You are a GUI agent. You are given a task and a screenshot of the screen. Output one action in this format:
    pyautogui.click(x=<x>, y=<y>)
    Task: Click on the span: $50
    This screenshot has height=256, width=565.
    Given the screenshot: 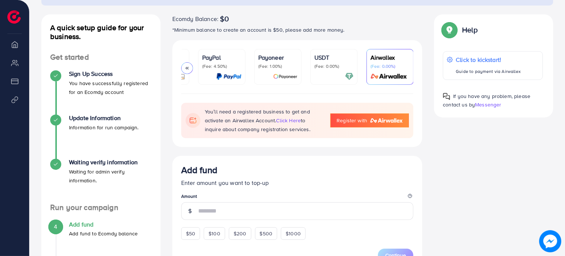 What is the action you would take?
    pyautogui.click(x=190, y=234)
    